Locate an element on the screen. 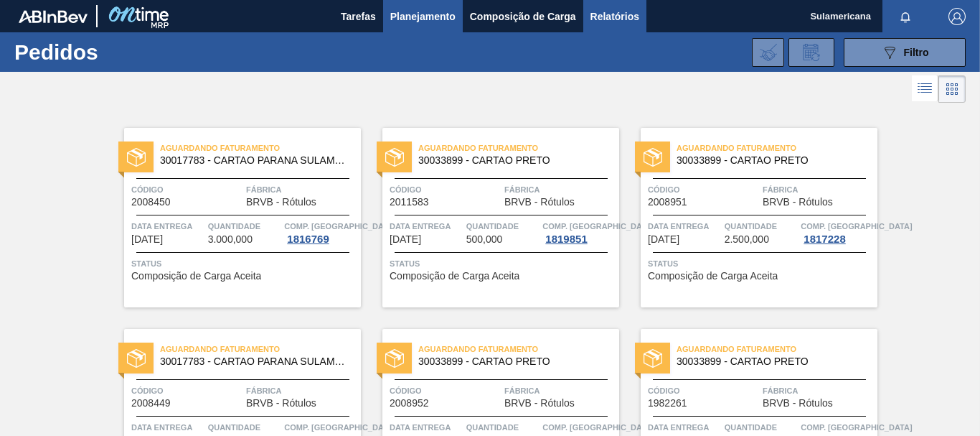 This screenshot has height=436, width=980. span: 2.500,000 is located at coordinates (747, 239).